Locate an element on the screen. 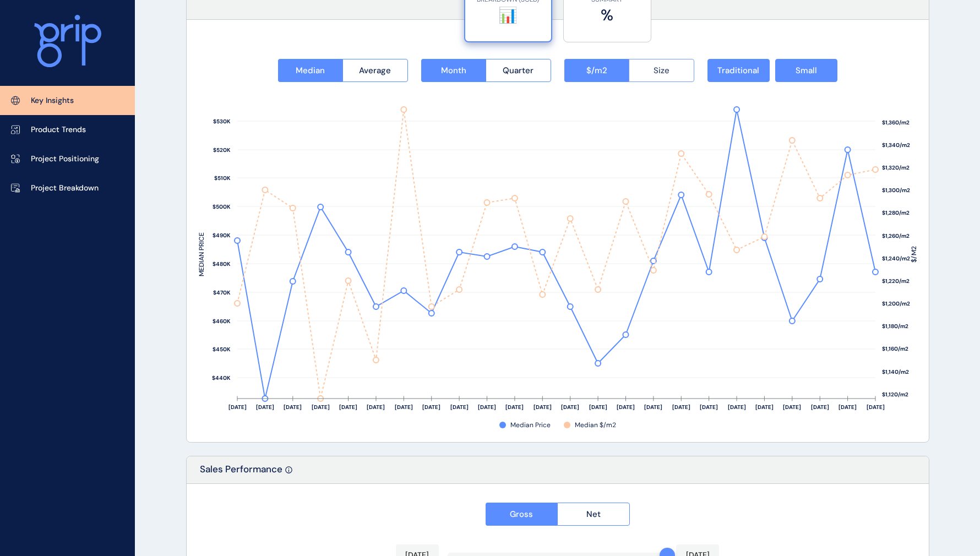 The width and height of the screenshot is (980, 556). p: Project Positioning is located at coordinates (65, 159).